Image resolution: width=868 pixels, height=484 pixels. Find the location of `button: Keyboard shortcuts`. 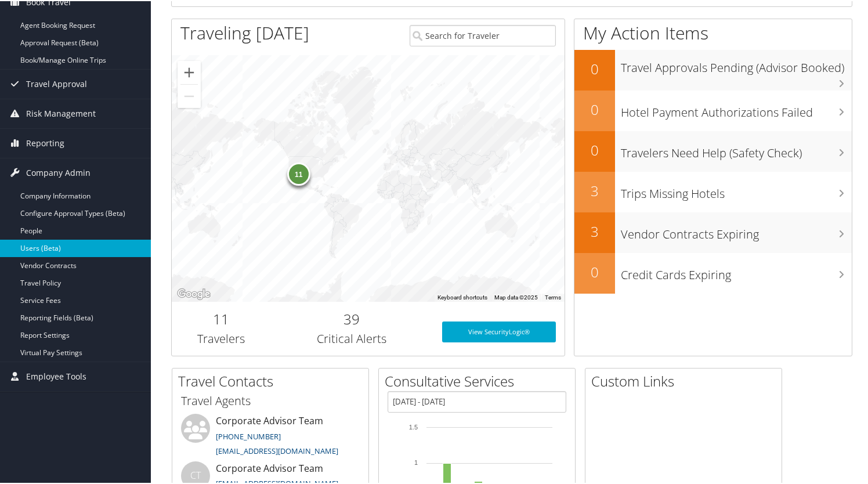

button: Keyboard shortcuts is located at coordinates (462, 297).